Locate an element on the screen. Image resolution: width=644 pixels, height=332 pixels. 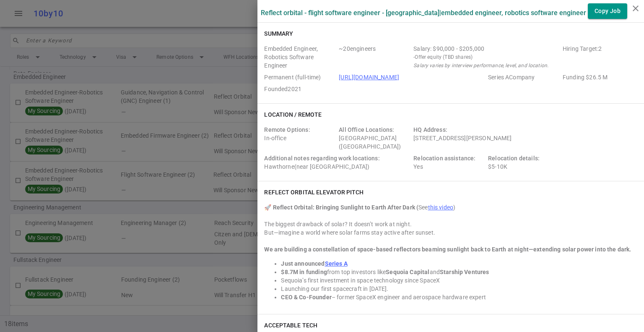
div: $5-10K is located at coordinates (524, 162).